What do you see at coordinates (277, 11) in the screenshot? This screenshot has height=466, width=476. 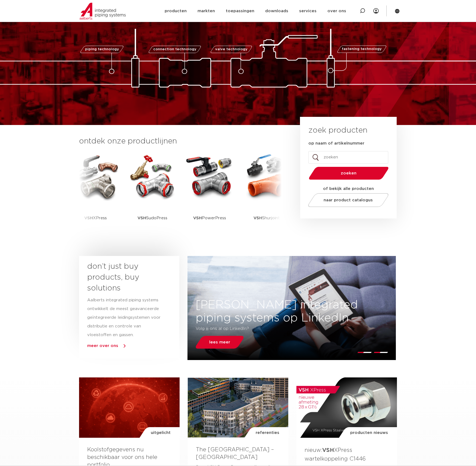 I see `a: downloads` at bounding box center [277, 11].